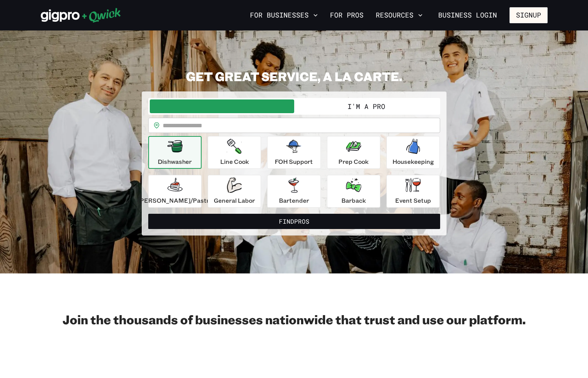 The height and width of the screenshot is (378, 588). Describe the element at coordinates (294, 76) in the screenshot. I see `h2: GET GREAT SERVICE, A LA CARTE.` at that location.